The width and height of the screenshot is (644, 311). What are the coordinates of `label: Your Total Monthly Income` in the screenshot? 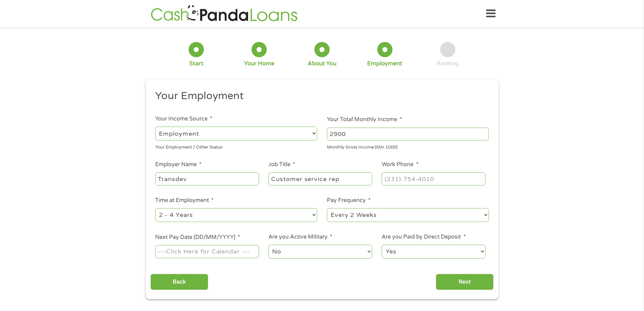 It's located at (364, 119).